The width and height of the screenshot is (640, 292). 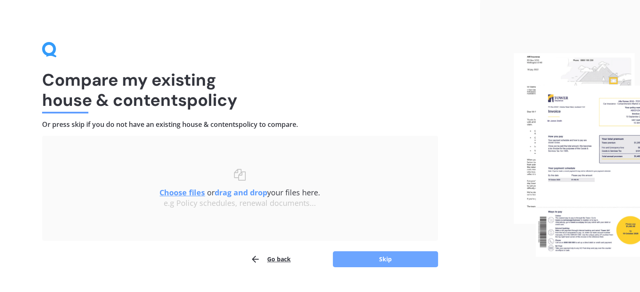 I want to click on button: Go back, so click(x=271, y=260).